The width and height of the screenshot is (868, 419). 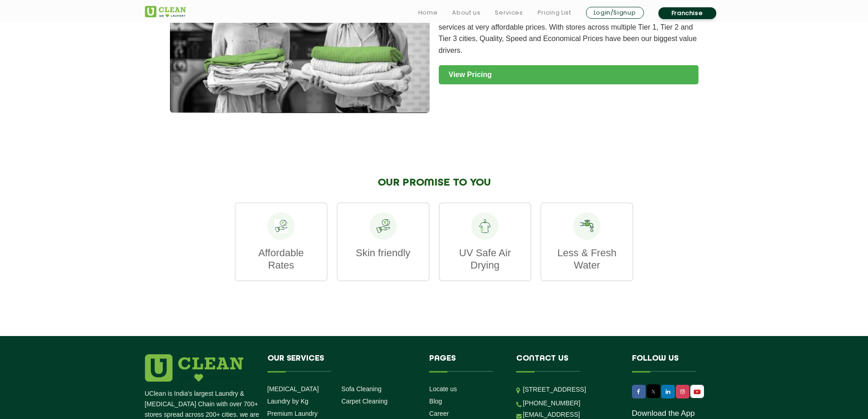 What do you see at coordinates (383, 253) in the screenshot?
I see `p: Skin friendly` at bounding box center [383, 253].